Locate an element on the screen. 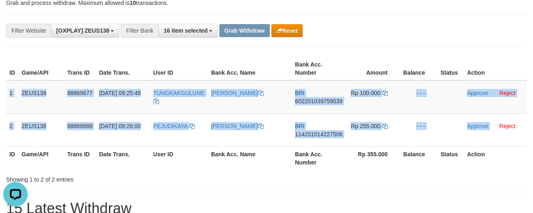  span: Rp 255.000 is located at coordinates (366, 126).